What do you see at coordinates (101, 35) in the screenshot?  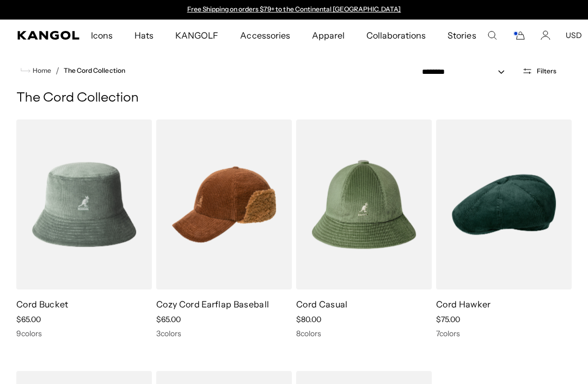 I see `a: Icons` at bounding box center [101, 35].